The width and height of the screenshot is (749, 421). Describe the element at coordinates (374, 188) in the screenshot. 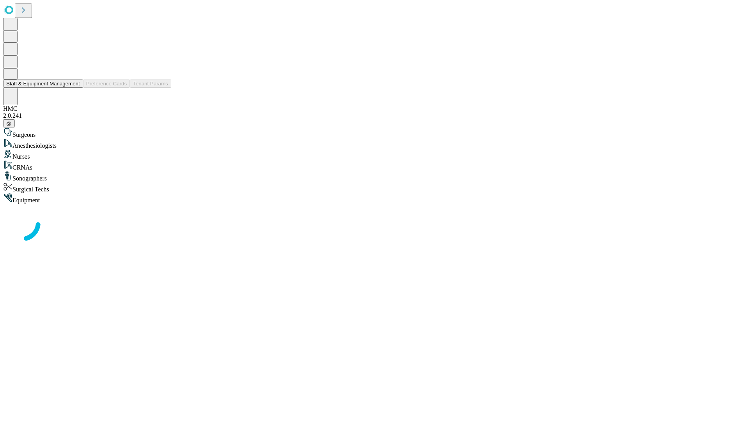

I see `div: Surgical Techs` at that location.